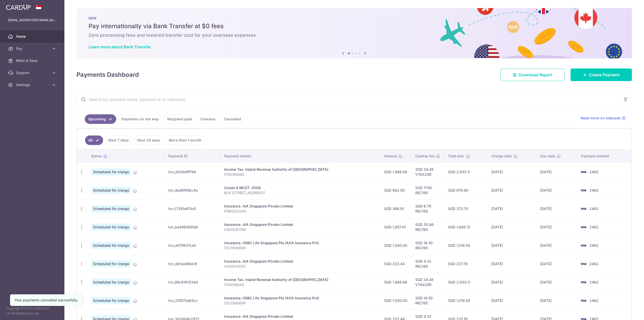  What do you see at coordinates (300, 211) in the screenshot?
I see `p: P560032343` at bounding box center [300, 211].